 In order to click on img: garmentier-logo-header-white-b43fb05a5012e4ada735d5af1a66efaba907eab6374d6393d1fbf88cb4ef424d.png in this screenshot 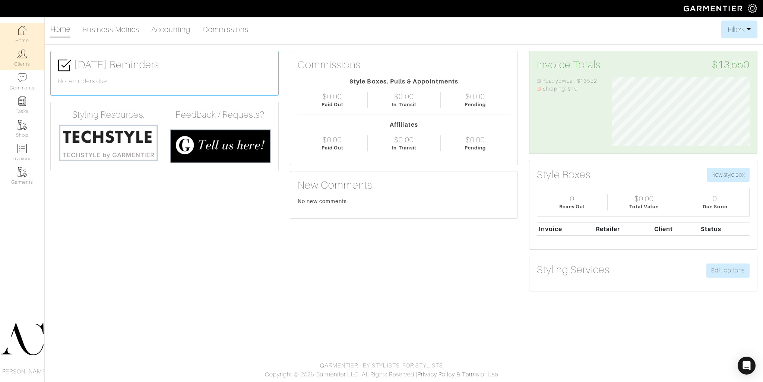, I will do `click(714, 8)`.